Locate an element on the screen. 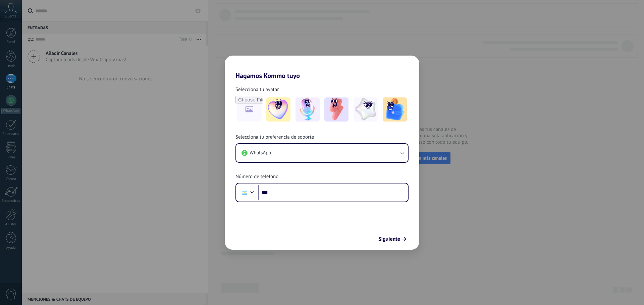 This screenshot has width=644, height=305. span: Selecciona tu preferencia de soporte is located at coordinates (275, 138).